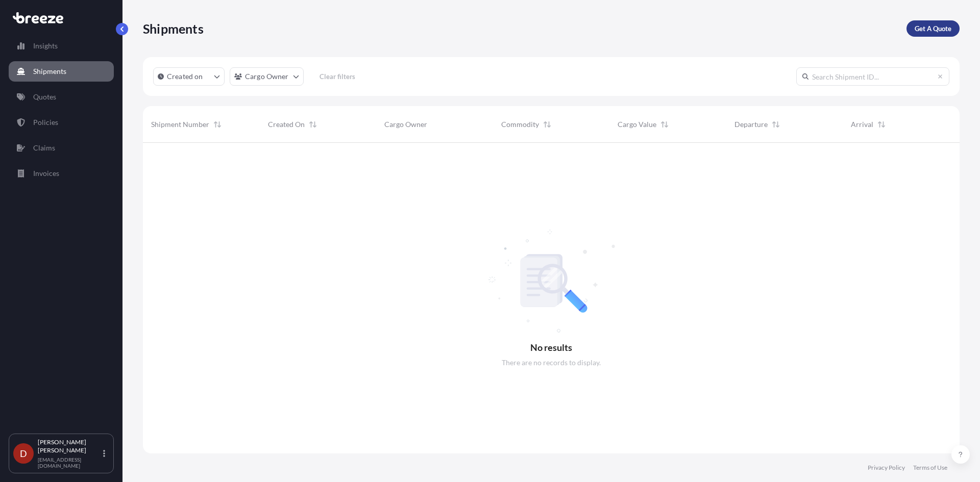  Describe the element at coordinates (61, 46) in the screenshot. I see `a: Insights` at that location.